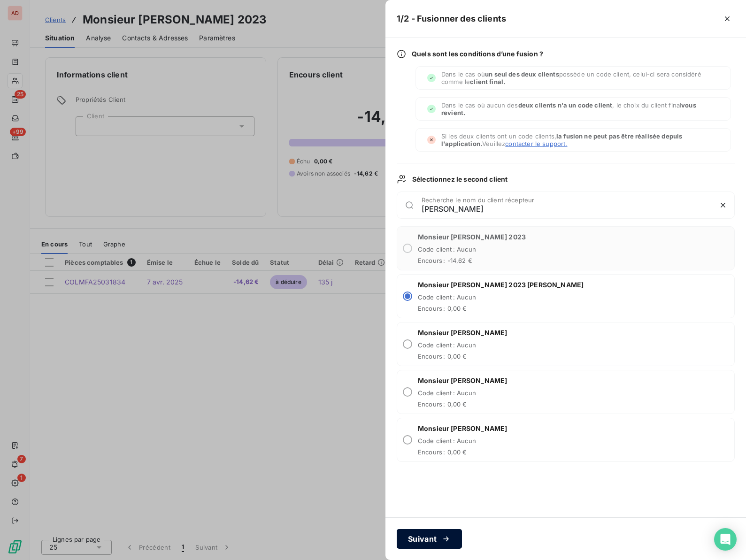  What do you see at coordinates (451, 19) in the screenshot?
I see `h5: 1/2 - Fusionner des clients` at bounding box center [451, 19].